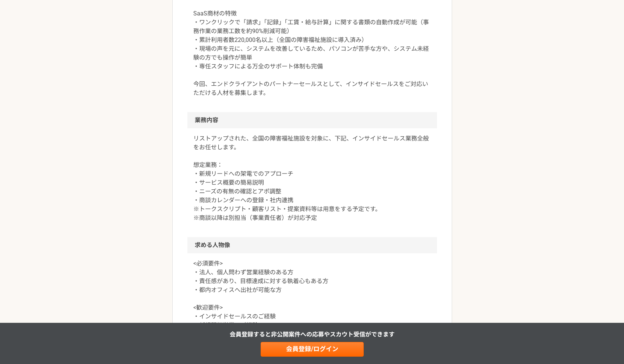  What do you see at coordinates (312, 120) in the screenshot?
I see `h2: 業務内容` at bounding box center [312, 120].